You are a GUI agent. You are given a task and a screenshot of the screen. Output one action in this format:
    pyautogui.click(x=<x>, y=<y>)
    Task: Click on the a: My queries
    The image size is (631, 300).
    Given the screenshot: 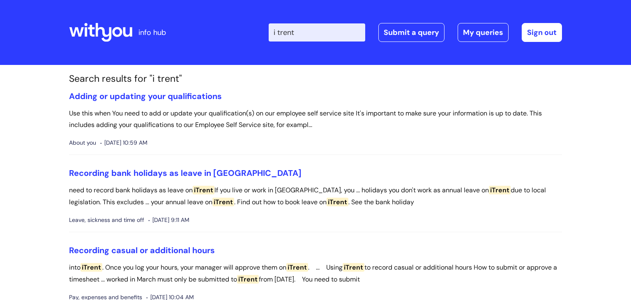 What is the action you would take?
    pyautogui.click(x=483, y=32)
    